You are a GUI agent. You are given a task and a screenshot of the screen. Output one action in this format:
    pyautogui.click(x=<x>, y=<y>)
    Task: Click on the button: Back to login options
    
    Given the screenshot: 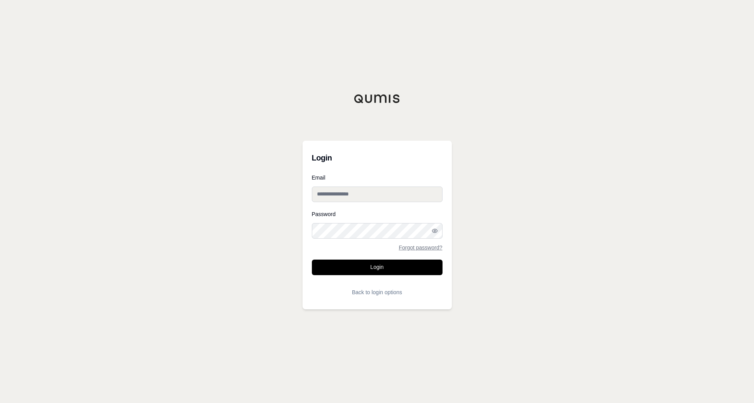 What is the action you would take?
    pyautogui.click(x=377, y=293)
    